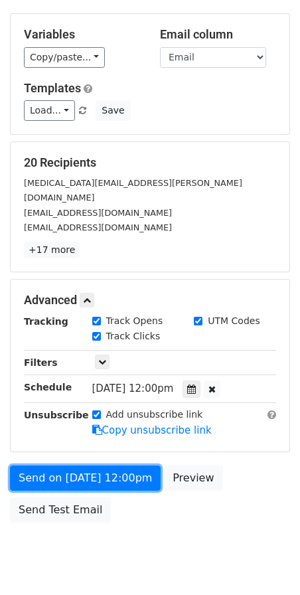 This screenshot has height=595, width=300. What do you see at coordinates (133, 336) in the screenshot?
I see `label: Track Clicks` at bounding box center [133, 336].